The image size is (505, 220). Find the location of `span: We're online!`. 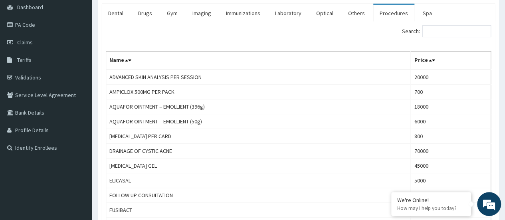

span: We're online! is located at coordinates (78, 102).